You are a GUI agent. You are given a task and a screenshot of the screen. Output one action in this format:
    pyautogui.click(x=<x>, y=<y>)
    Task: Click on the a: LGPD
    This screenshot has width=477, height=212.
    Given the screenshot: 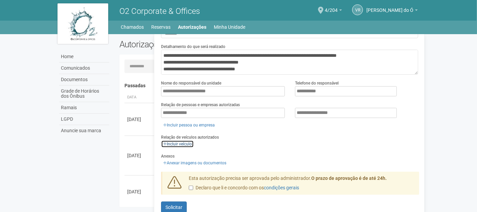 What is the action you would take?
    pyautogui.click(x=84, y=120)
    